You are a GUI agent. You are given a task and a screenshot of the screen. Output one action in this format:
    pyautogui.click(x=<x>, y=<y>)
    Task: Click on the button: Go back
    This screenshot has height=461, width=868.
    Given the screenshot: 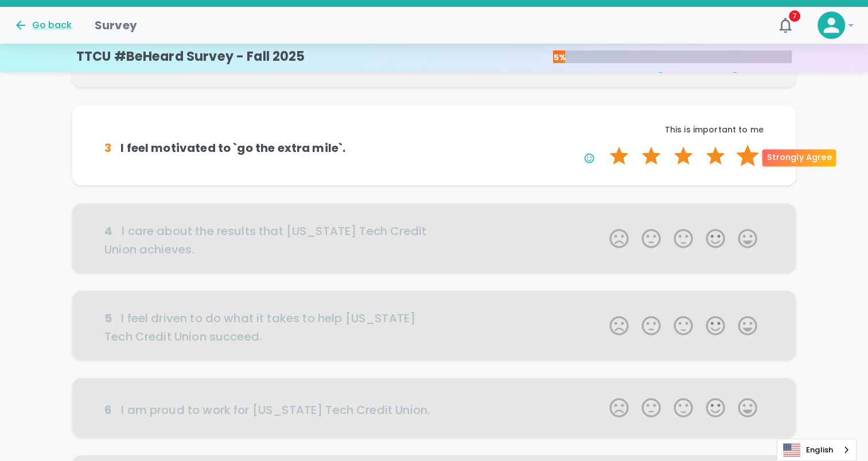 What is the action you would take?
    pyautogui.click(x=43, y=25)
    